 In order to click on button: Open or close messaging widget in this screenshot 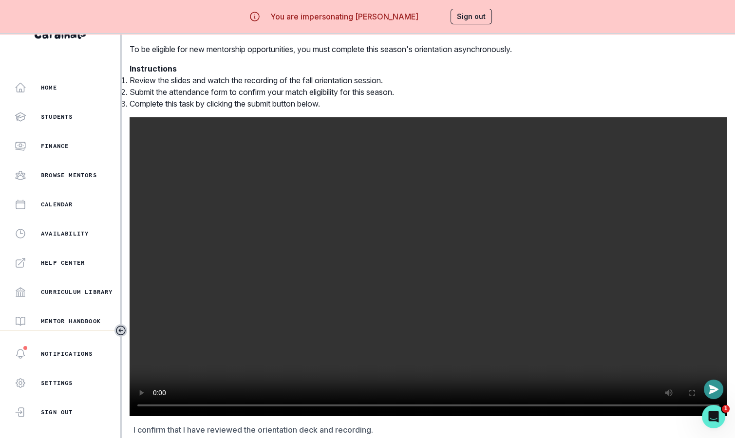, I will do `click(713, 390)`.